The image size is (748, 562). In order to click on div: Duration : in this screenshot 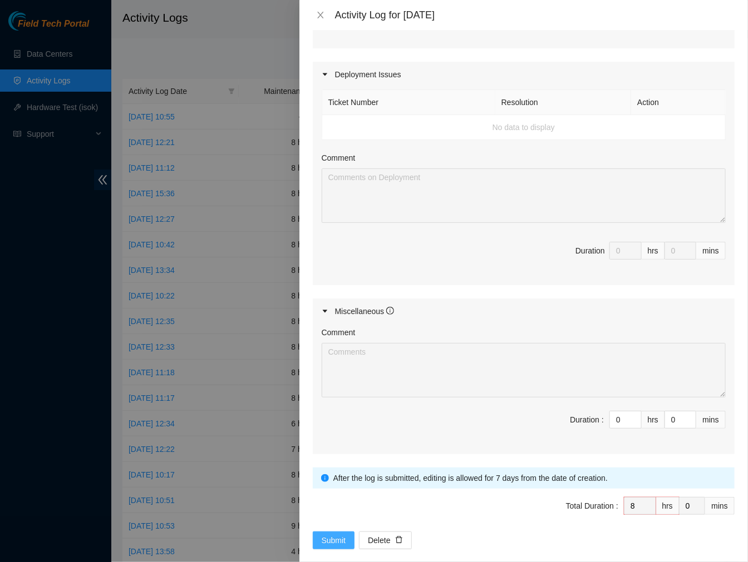, I will do `click(586, 420)`.